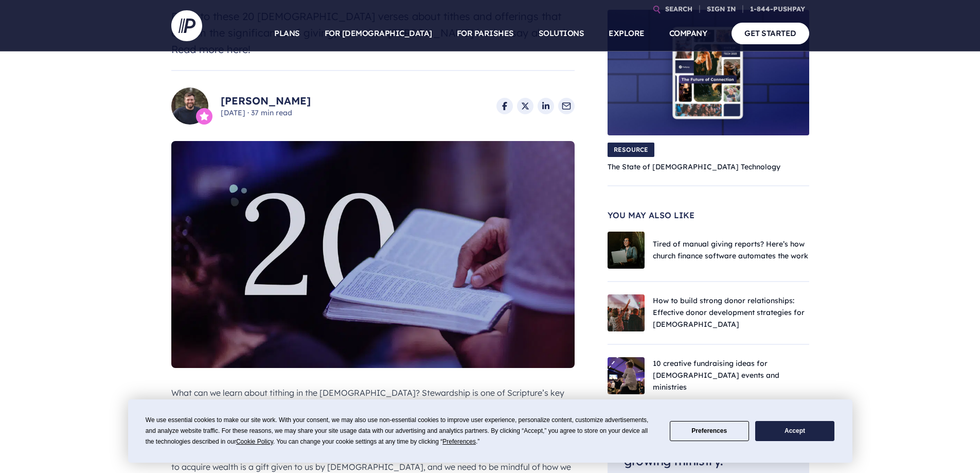  What do you see at coordinates (710, 431) in the screenshot?
I see `button: Preferences` at bounding box center [710, 431].